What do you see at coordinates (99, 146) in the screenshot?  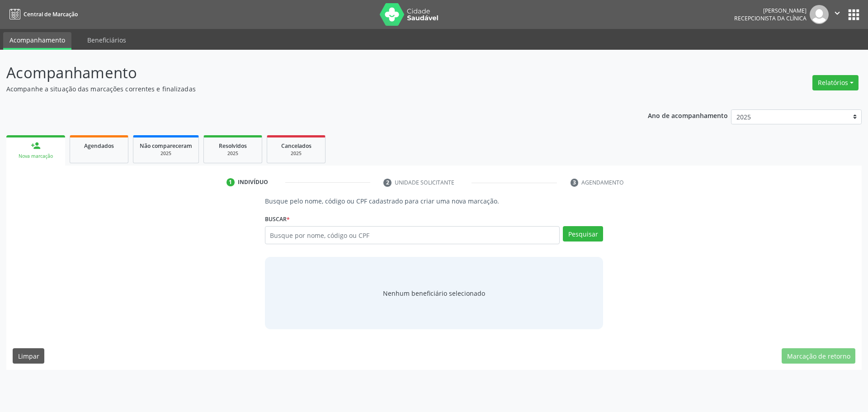 I see `span: Agendados` at bounding box center [99, 146].